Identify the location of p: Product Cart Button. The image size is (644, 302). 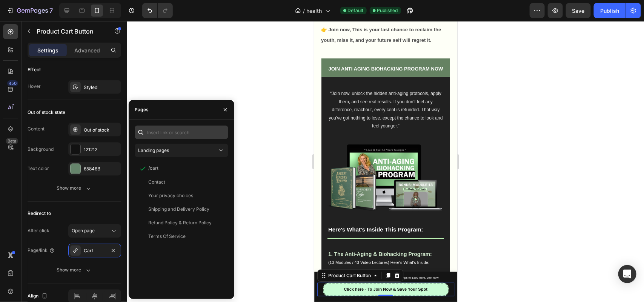
(69, 31).